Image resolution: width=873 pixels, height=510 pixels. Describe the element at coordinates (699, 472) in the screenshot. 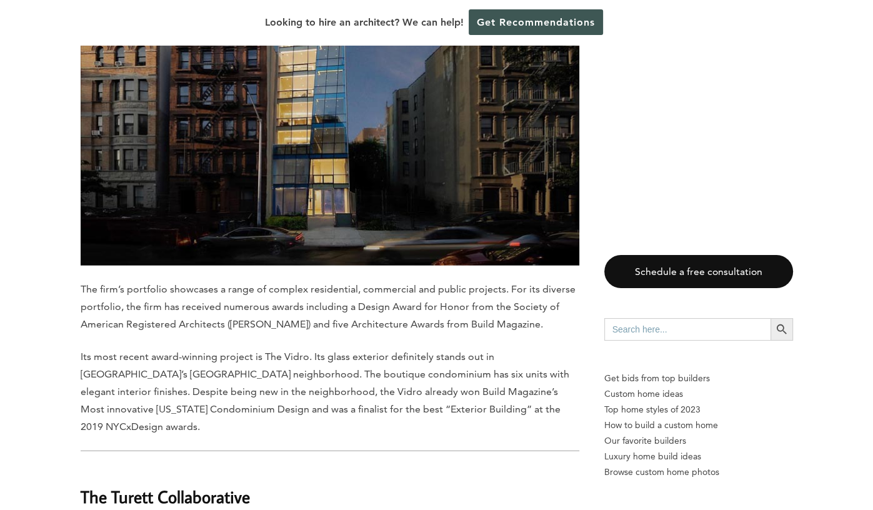

I see `p: Browse custom home photos` at that location.